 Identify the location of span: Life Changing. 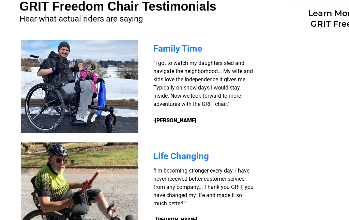
(181, 156).